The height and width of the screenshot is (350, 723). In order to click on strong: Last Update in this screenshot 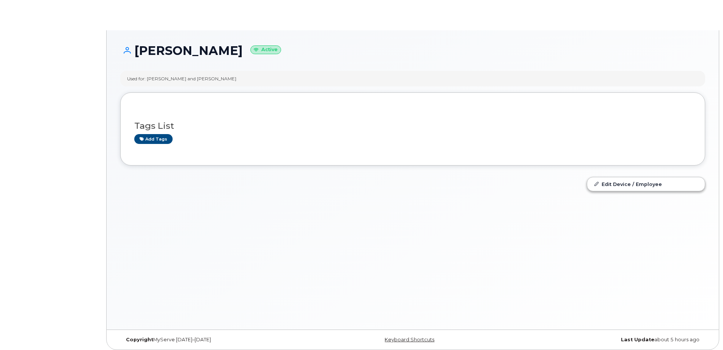, I will do `click(637, 340)`.